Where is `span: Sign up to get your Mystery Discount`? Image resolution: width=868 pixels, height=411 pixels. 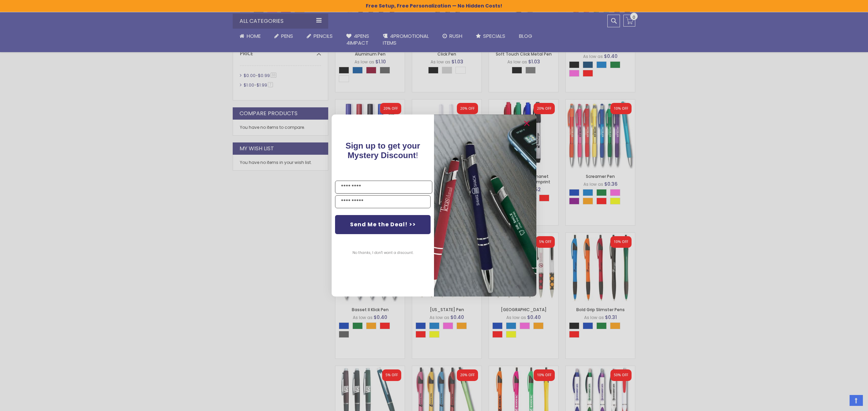
span: Sign up to get your Mystery Discount is located at coordinates (383, 151).